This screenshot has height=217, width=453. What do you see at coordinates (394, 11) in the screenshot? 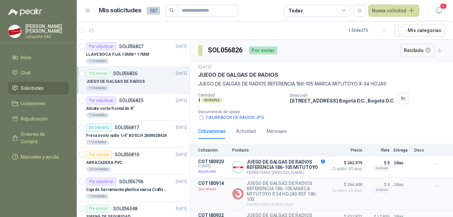
I see `button: Nueva solicitud` at bounding box center [394, 11].